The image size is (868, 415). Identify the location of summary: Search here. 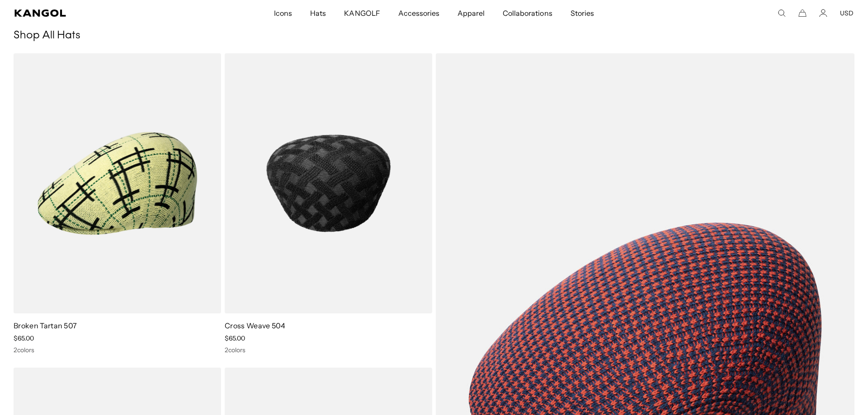
(782, 13).